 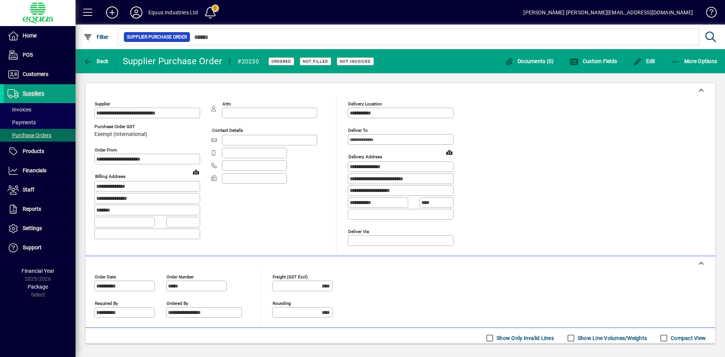 I want to click on span: Not Invoiced, so click(x=356, y=61).